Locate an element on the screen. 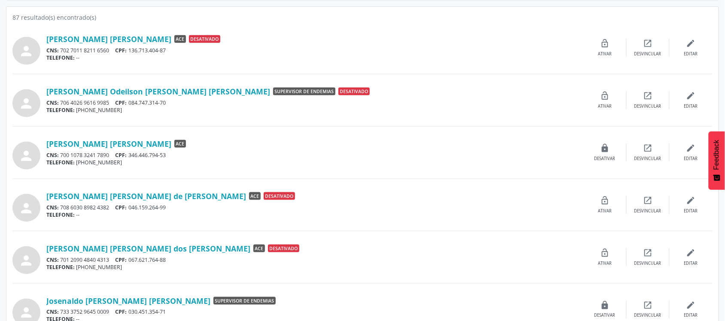 The image size is (725, 321). div: 700 1078 3241 7890 346.446.794-53 is located at coordinates (315, 155).